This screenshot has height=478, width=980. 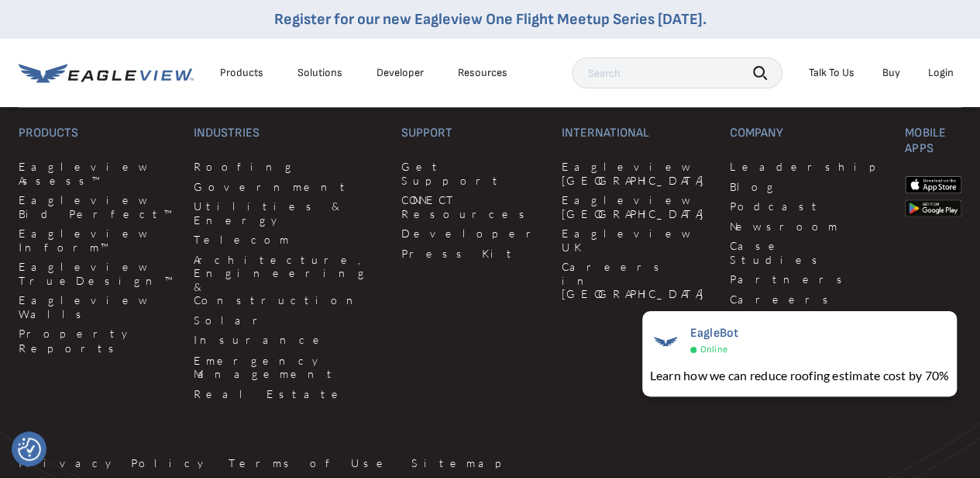 I want to click on span: EagleBot, so click(x=715, y=332).